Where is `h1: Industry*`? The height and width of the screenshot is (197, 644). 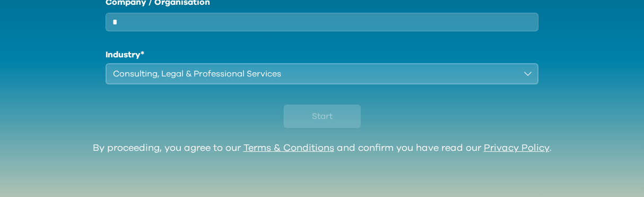
h1: Industry* is located at coordinates (322, 54).